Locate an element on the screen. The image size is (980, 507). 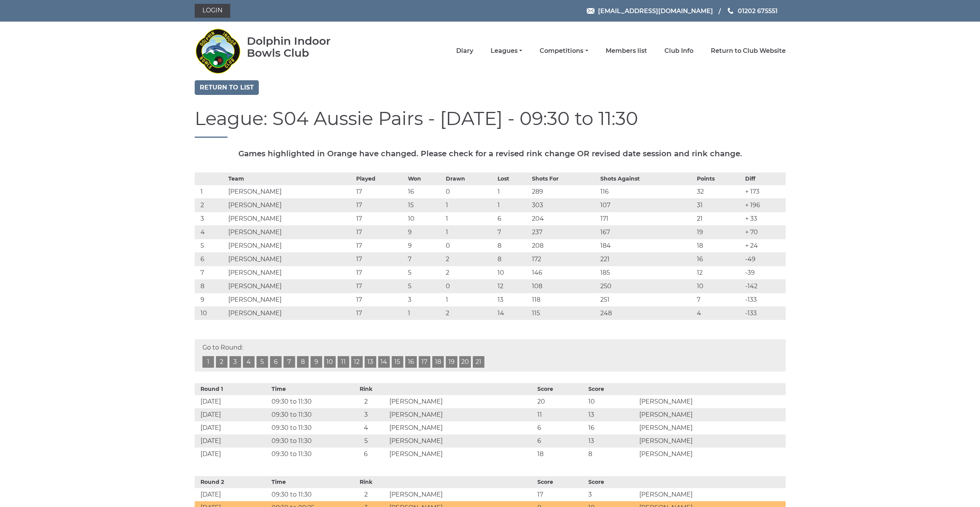
td: + 173 is located at coordinates (765, 191).